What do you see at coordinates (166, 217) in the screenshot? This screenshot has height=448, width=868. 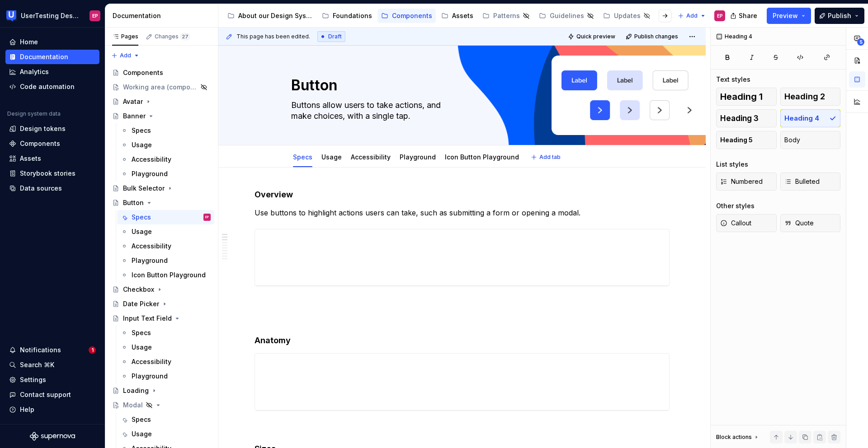 I see `a: SpecsEP` at bounding box center [166, 217].